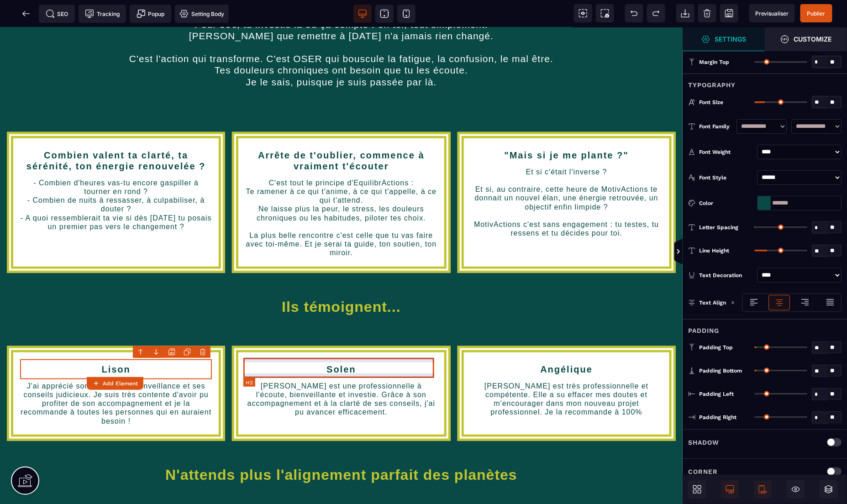 The image size is (847, 504). What do you see at coordinates (723, 39) in the screenshot?
I see `span: Settings` at bounding box center [723, 39].